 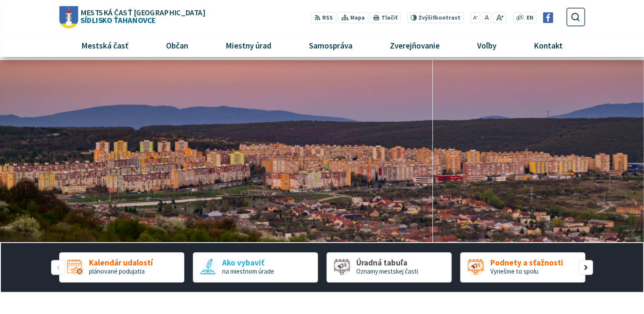 What do you see at coordinates (476, 17) in the screenshot?
I see `button: Zmenšiť veľkosť písma` at bounding box center [476, 17].